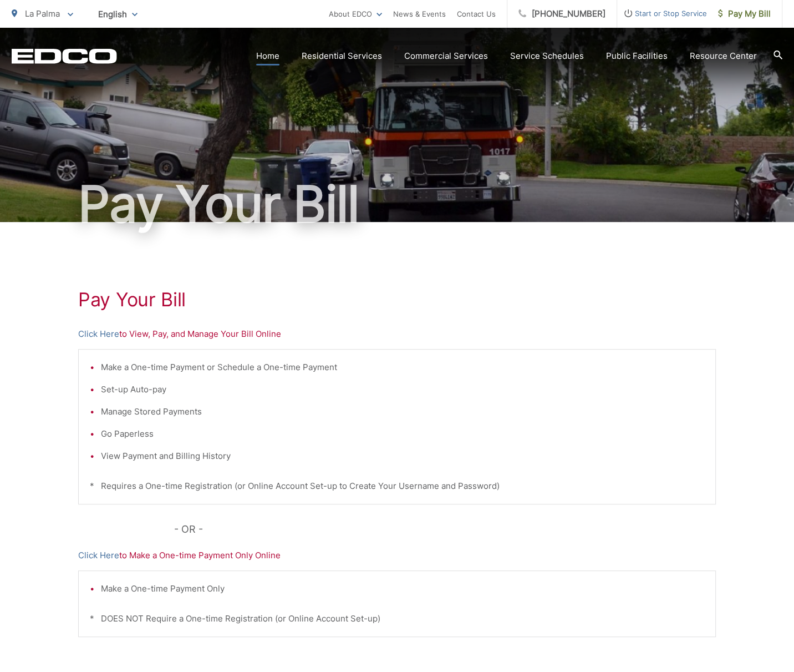  Describe the element at coordinates (477, 14) in the screenshot. I see `a: Contact Us` at that location.